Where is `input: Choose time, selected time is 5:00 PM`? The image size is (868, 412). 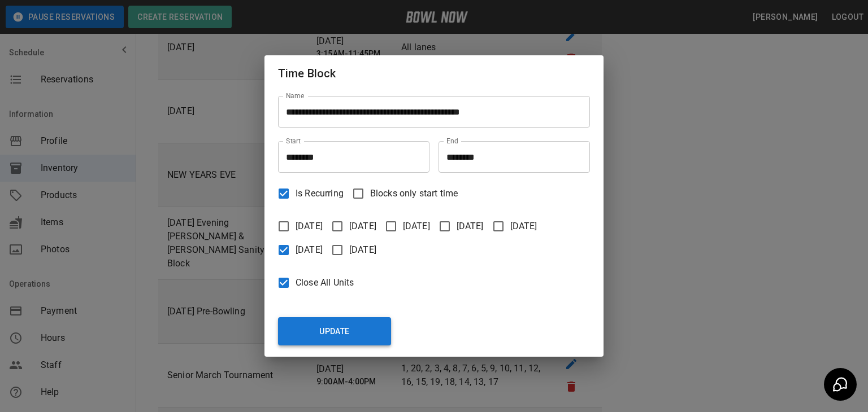 input: Choose time, selected time is 5:00 PM is located at coordinates (350, 157).